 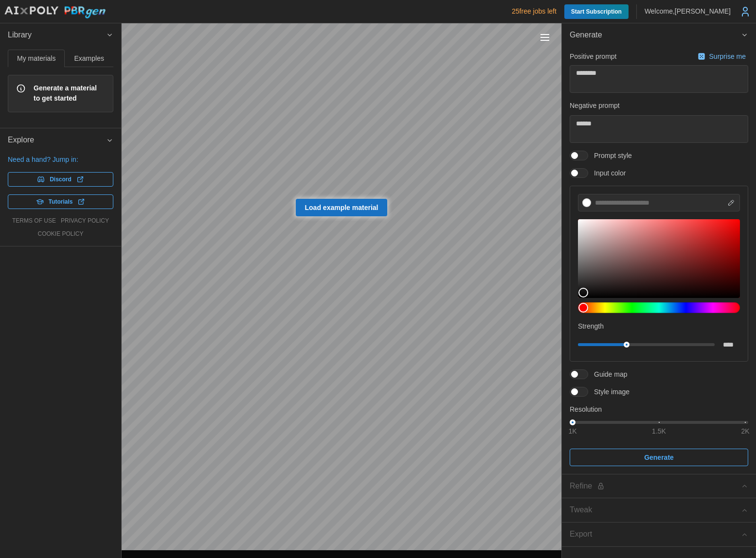 What do you see at coordinates (60, 179) in the screenshot?
I see `span: Discord` at bounding box center [60, 179].